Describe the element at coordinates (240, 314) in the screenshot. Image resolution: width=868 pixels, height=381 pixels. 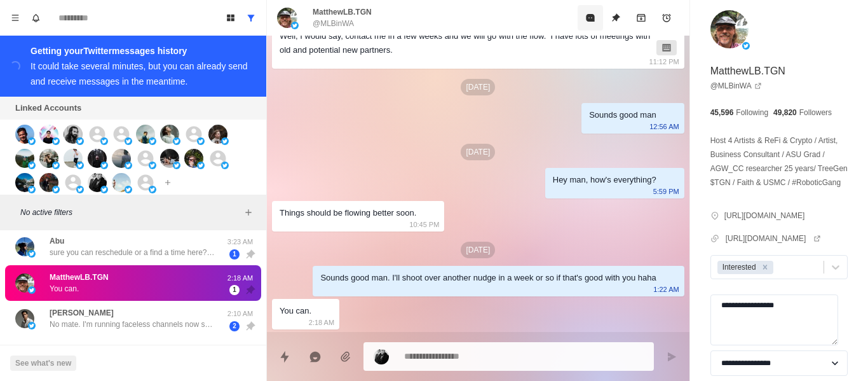
I see `p: 2:10 AM` at that location.